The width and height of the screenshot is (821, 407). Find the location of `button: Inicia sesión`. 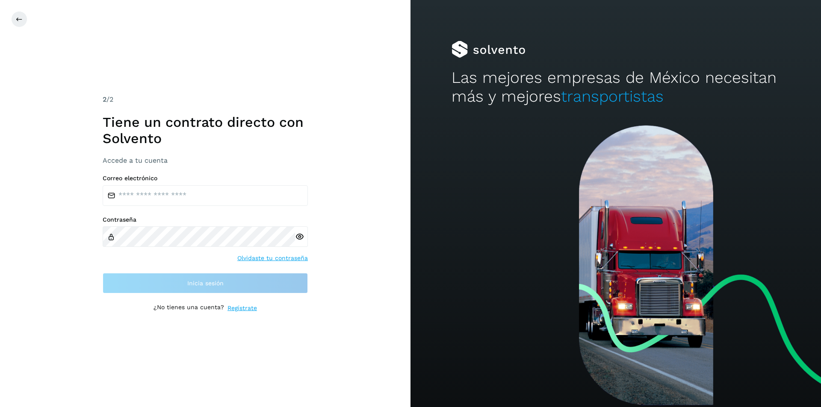

button: Inicia sesión is located at coordinates (205, 283).